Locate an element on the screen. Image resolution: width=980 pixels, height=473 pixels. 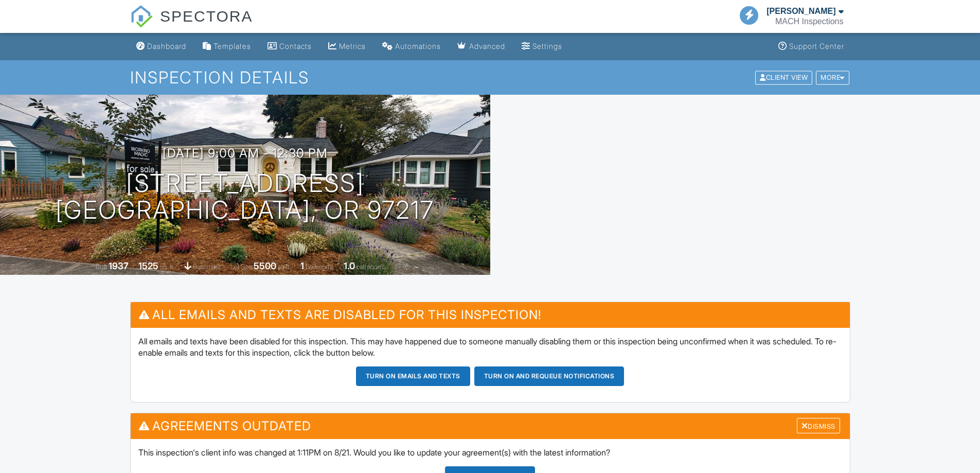
span: SPECTORA is located at coordinates (206, 16).